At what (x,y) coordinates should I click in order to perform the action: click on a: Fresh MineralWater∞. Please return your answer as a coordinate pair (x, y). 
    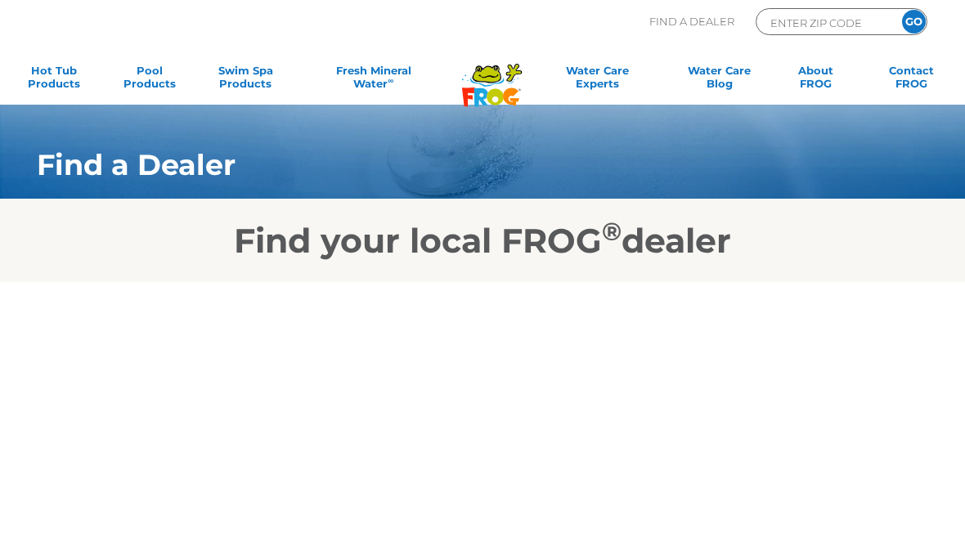
    Looking at the image, I should click on (373, 80).